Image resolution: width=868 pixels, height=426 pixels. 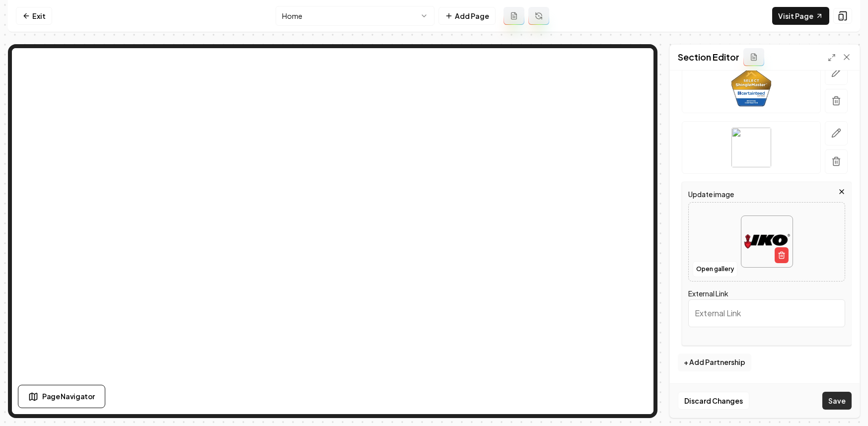 What do you see at coordinates (754, 57) in the screenshot?
I see `button: Add admin section prompt` at bounding box center [754, 57].